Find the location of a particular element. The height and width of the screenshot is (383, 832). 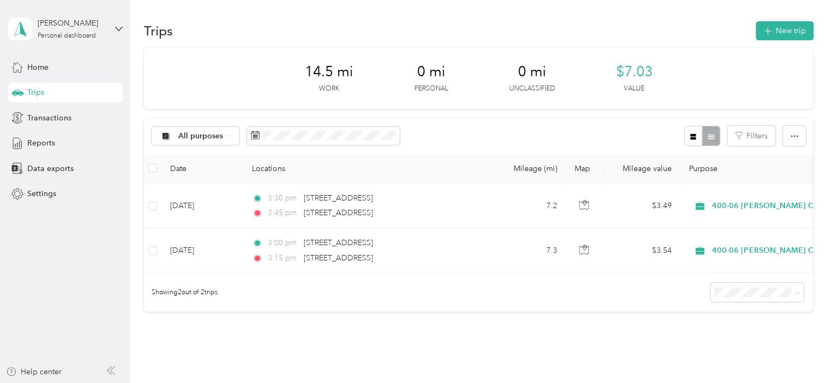

td: $3.49 is located at coordinates (642, 206).